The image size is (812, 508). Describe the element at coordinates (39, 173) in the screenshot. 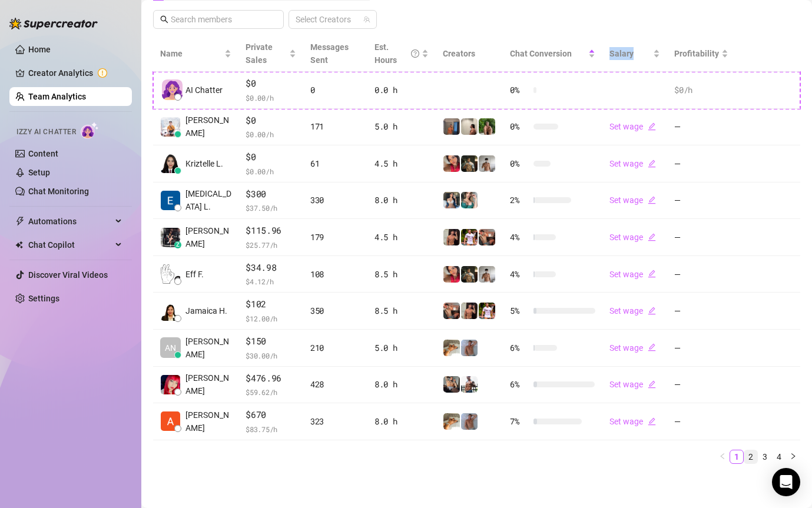

I see `a: Setup` at that location.